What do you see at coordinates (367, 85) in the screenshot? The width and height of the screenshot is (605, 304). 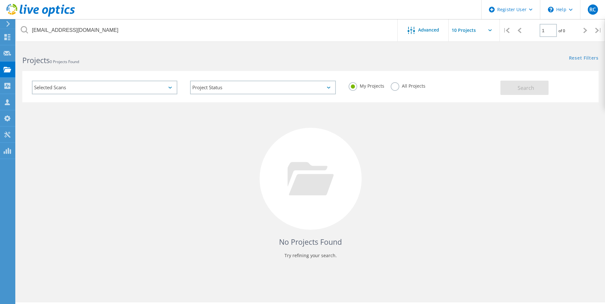 I see `label: My Projects` at bounding box center [367, 85].